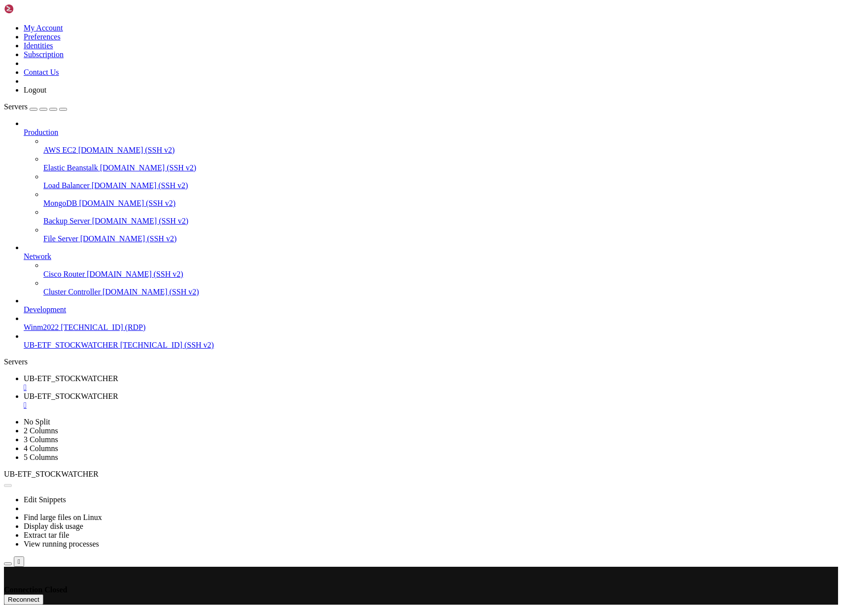  I want to click on span: Elastic Beanstalk, so click(70, 168).